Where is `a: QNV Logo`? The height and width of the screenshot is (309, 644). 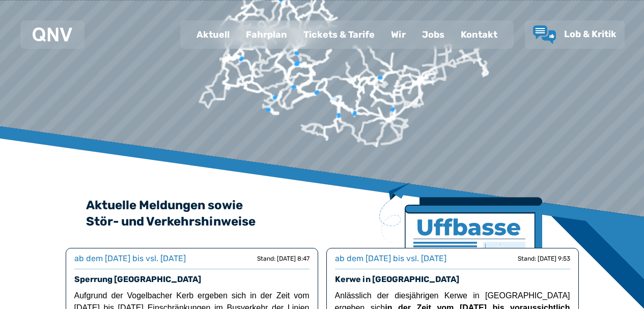 a: QNV Logo is located at coordinates (52, 35).